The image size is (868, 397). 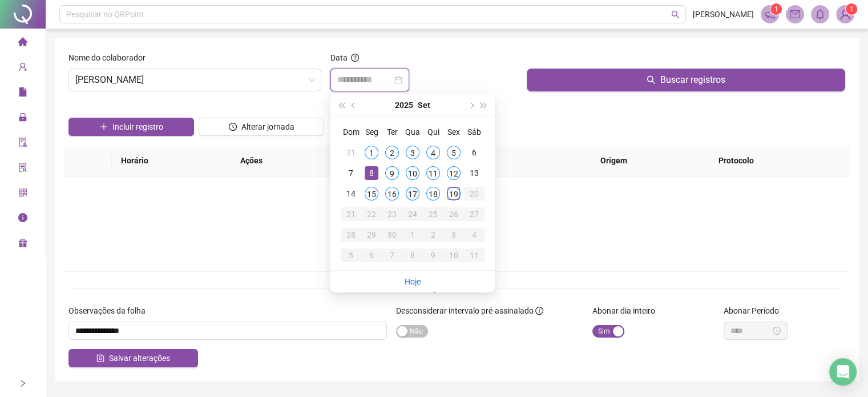 I want to click on div: 1, so click(x=412, y=234).